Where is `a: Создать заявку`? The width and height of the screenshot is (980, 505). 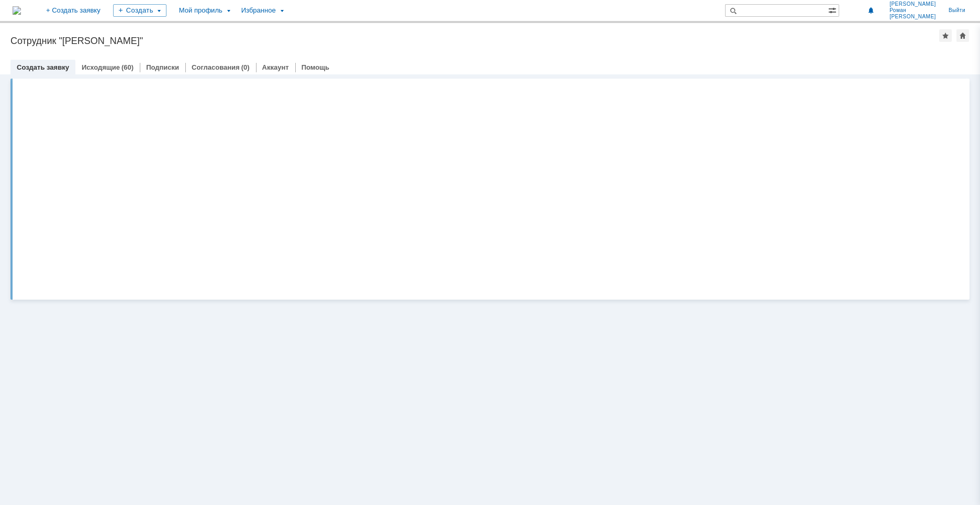 a: Создать заявку is located at coordinates (43, 67).